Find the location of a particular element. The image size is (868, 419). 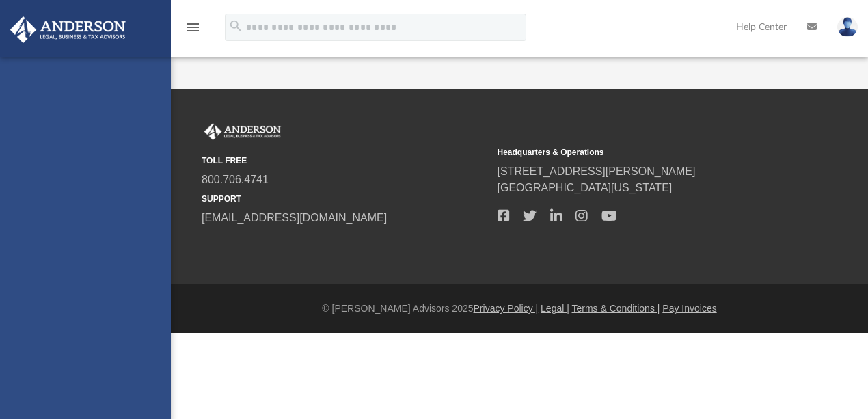

a: Legal | is located at coordinates (555, 308).